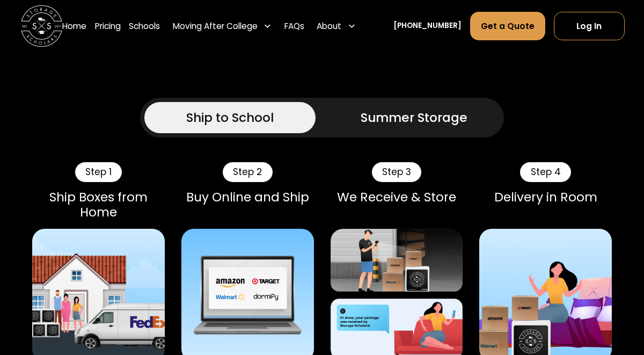  I want to click on div: Step 1, so click(99, 172).